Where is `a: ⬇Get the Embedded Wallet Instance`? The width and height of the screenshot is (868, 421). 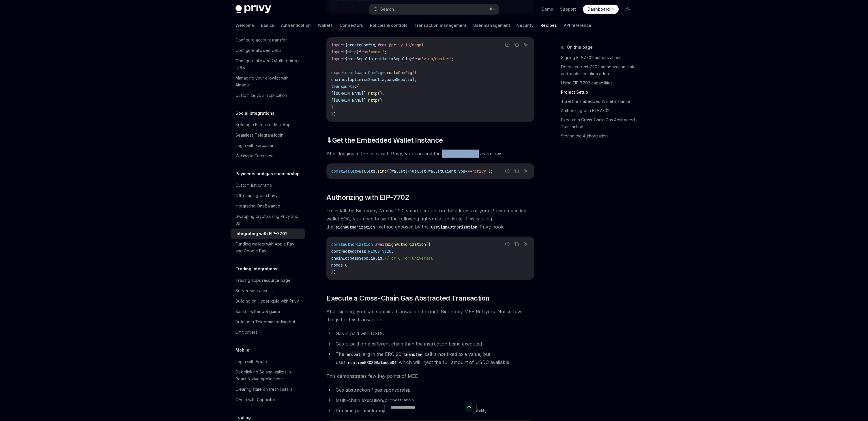
a: ⬇Get the Embedded Wallet Instance is located at coordinates (599, 101).